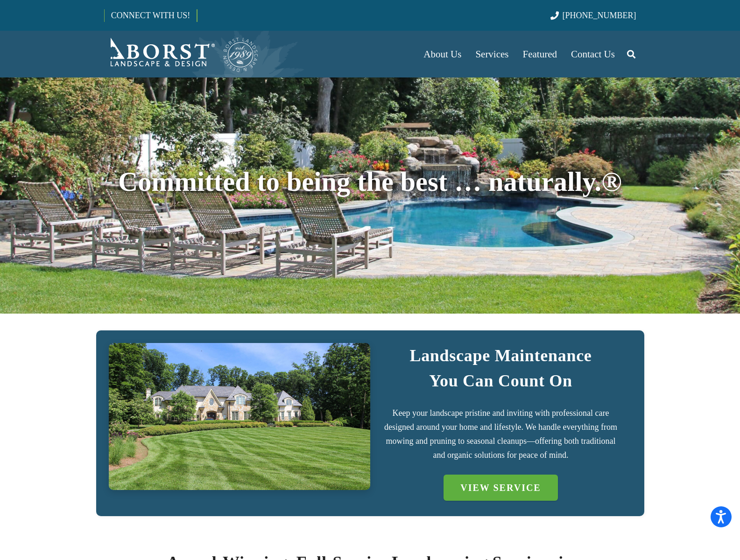 The image size is (740, 560). Describe the element at coordinates (492, 54) in the screenshot. I see `span: Services` at that location.